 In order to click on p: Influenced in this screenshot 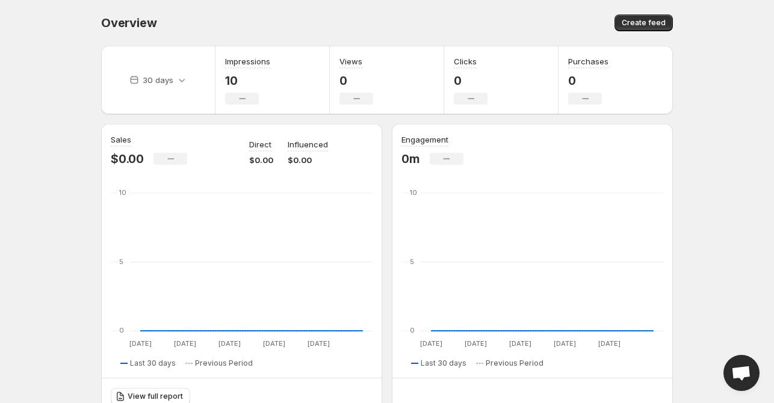, I will do `click(308, 145)`.